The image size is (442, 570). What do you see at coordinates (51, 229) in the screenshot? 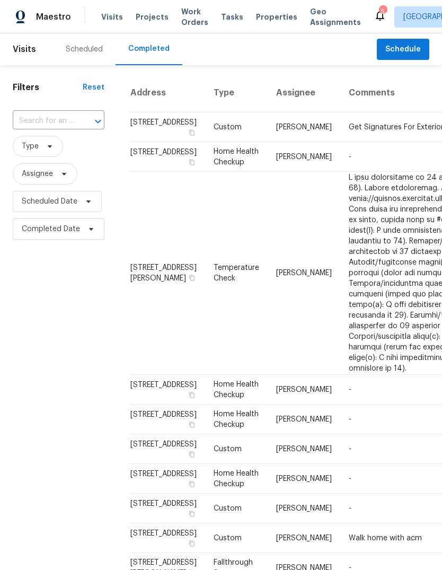
I see `span: Completed Date` at bounding box center [51, 229].